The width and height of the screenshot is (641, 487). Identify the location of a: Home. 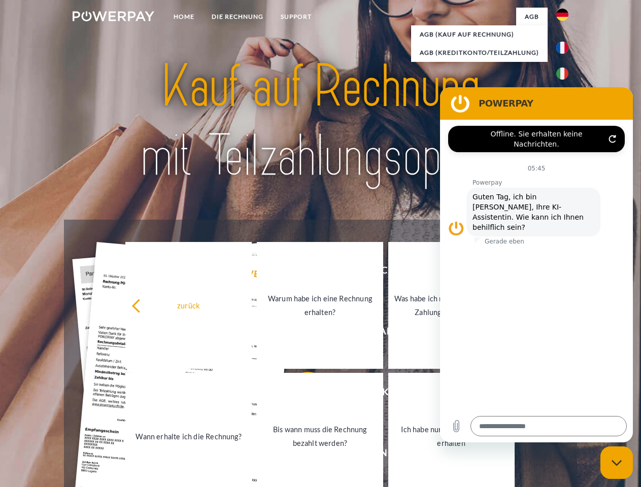
(184, 17).